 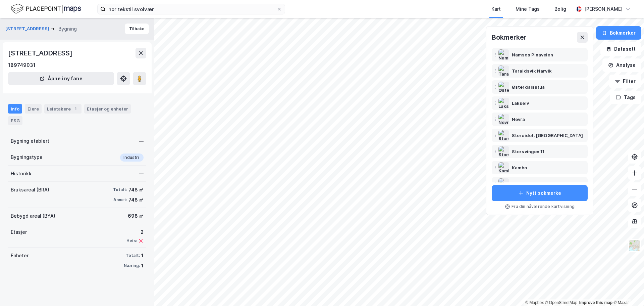 What do you see at coordinates (532, 55) in the screenshot?
I see `div: Namsos Pinaveien` at bounding box center [532, 55].